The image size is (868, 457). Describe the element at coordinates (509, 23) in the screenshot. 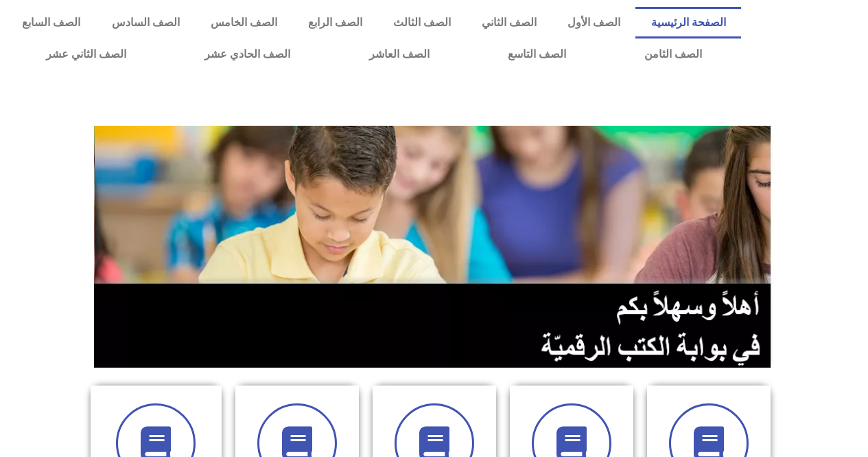

I see `a: الصف الثاني` at that location.